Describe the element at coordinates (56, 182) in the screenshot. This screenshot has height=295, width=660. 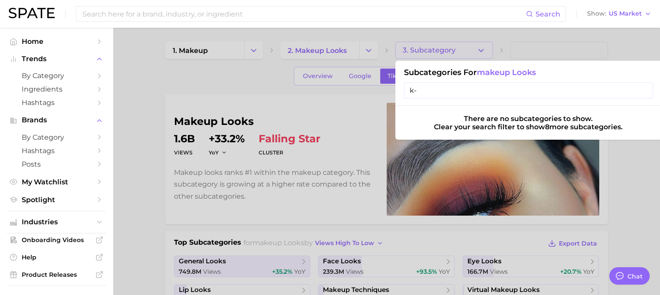
I see `a: My Watchlist` at that location.